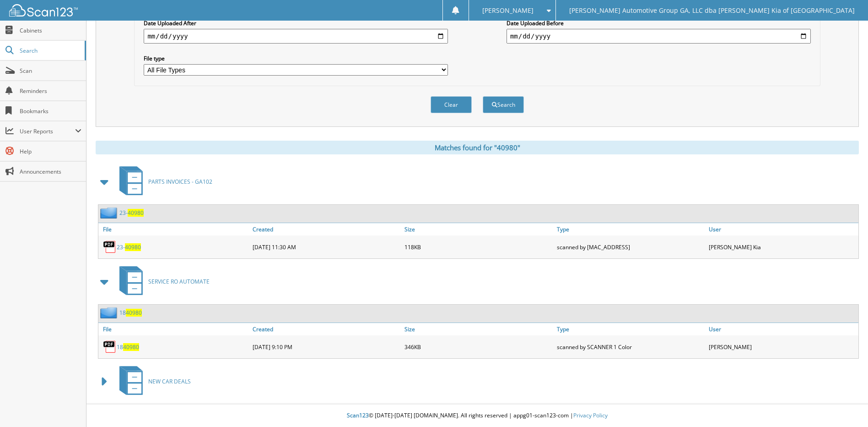 The image size is (868, 427). What do you see at coordinates (47, 131) in the screenshot?
I see `span: User Reports` at bounding box center [47, 131].